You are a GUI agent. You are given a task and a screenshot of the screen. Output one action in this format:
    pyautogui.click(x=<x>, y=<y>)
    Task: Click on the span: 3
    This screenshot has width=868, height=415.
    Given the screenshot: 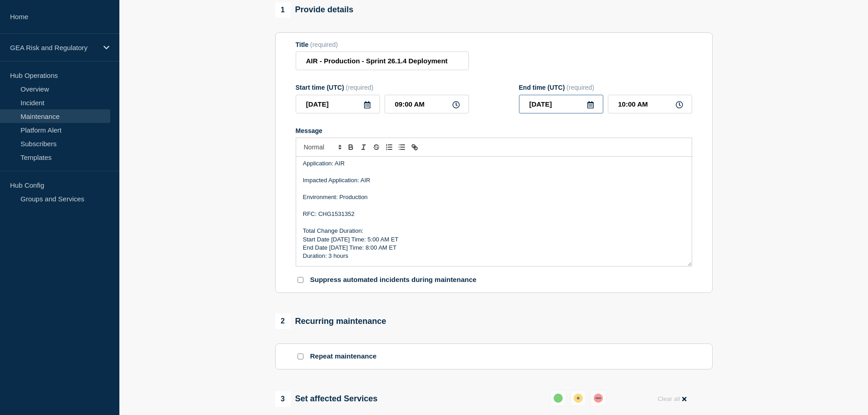 What is the action you would take?
    pyautogui.click(x=283, y=399)
    